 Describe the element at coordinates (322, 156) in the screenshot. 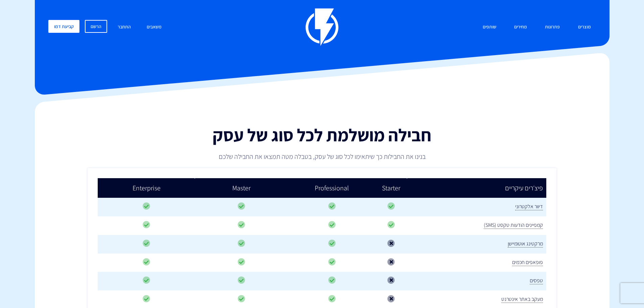

I see `p: בנינו את החבילות כך שיתאימו לכל סוג של עסק, בטבלה מטה תמצאו את החבילה שלכם` at that location.